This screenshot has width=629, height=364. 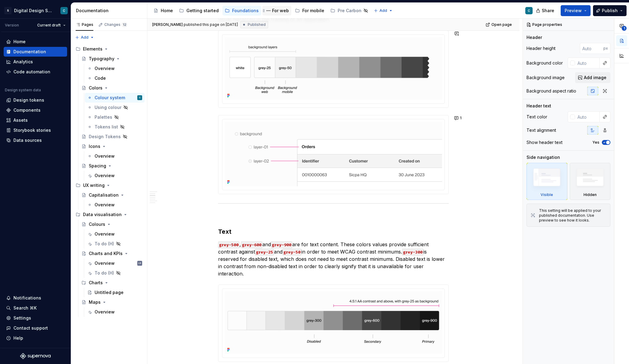 I want to click on div: Visible, so click(x=547, y=181).